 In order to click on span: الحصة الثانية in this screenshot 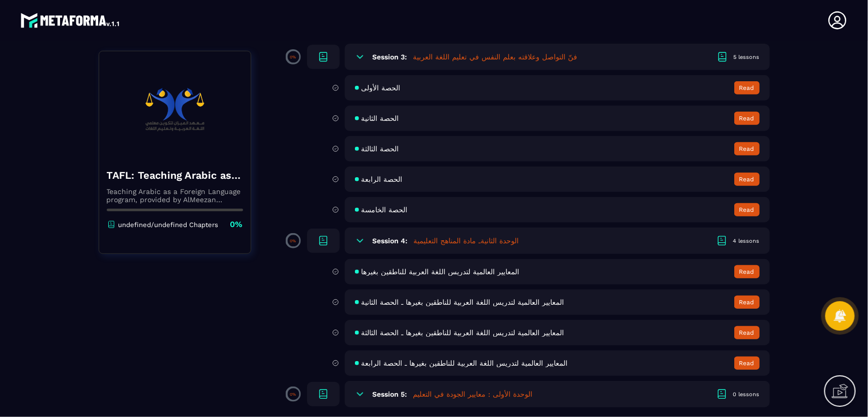, I will do `click(380, 119)`.